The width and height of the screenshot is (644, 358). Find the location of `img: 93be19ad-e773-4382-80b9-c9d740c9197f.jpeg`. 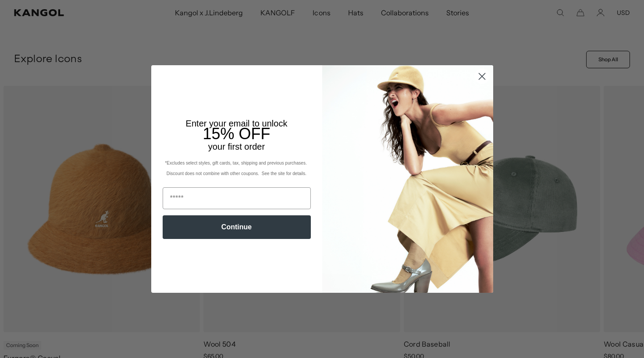

img: 93be19ad-e773-4382-80b9-c9d740c9197f.jpeg is located at coordinates (407, 179).